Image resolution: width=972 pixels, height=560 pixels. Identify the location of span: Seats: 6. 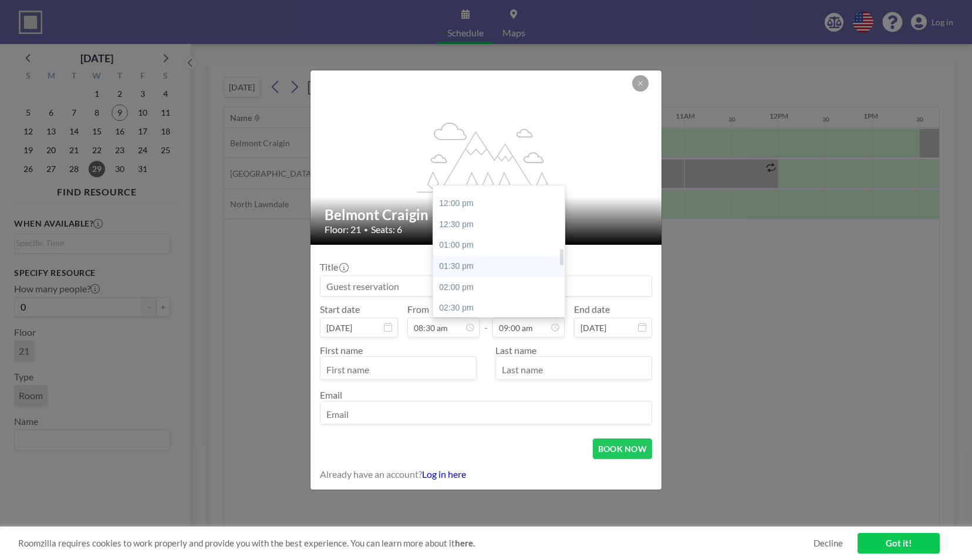
(386, 230).